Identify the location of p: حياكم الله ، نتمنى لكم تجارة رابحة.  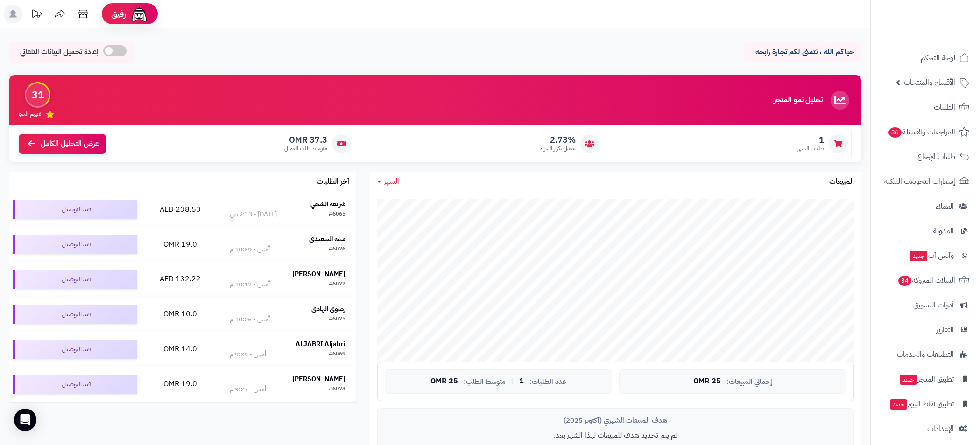
(802, 52).